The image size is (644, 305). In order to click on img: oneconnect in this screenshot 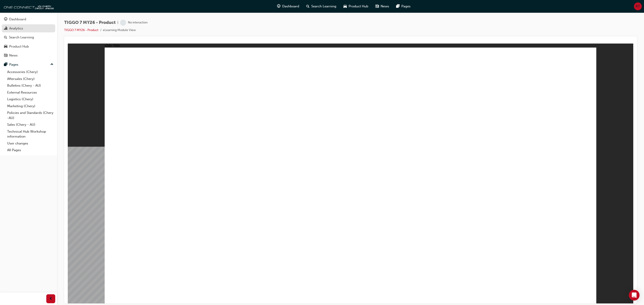, I will do `click(28, 6)`.